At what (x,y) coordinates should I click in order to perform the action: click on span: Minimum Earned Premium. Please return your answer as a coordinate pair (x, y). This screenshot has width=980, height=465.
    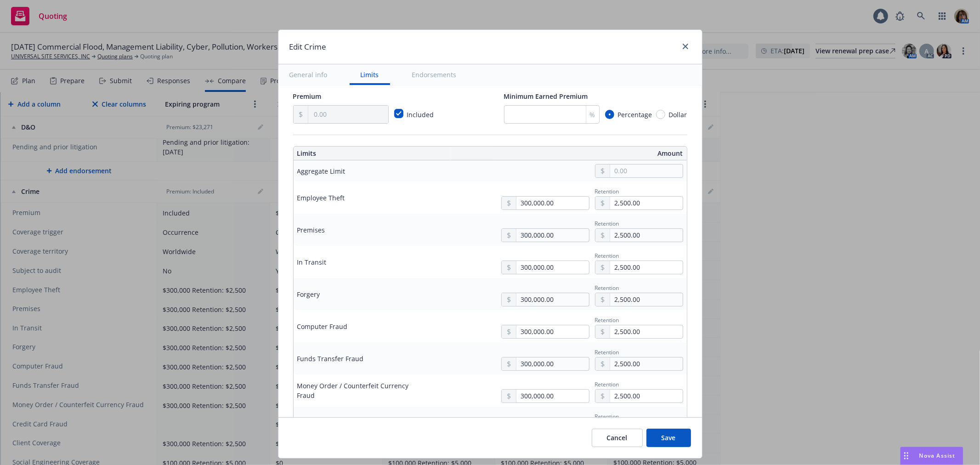
    Looking at the image, I should click on (546, 96).